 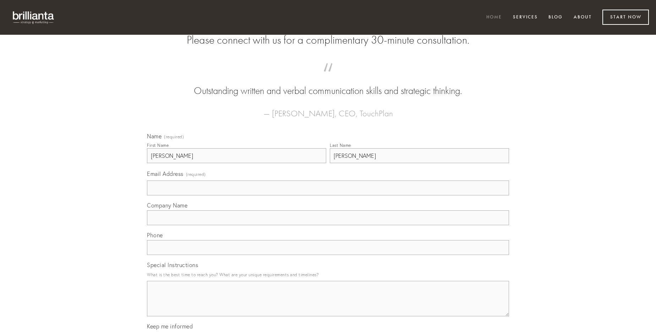 I want to click on div: Last Name, so click(x=340, y=145).